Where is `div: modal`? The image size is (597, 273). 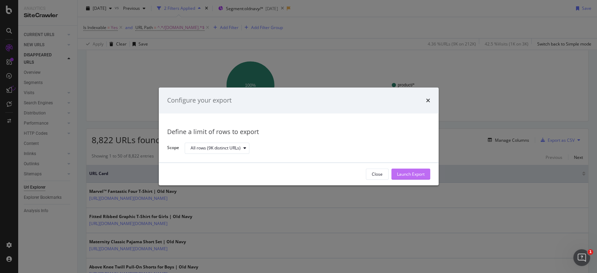
div: modal is located at coordinates (299, 136).